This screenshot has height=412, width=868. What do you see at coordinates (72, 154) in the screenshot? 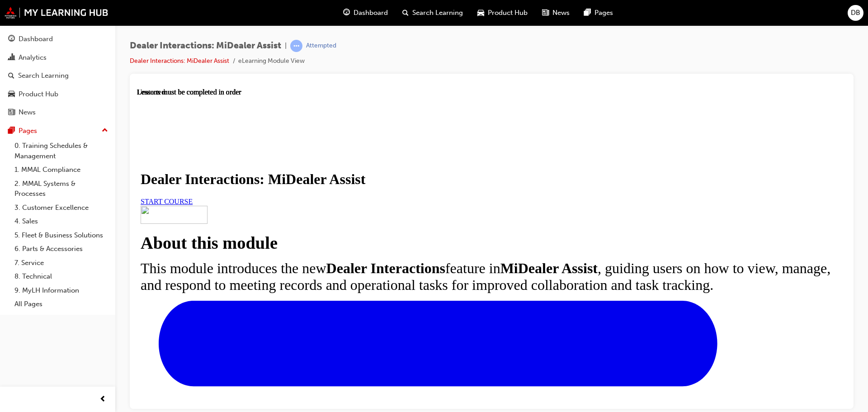
I see `strong: About this module` at bounding box center [72, 154].